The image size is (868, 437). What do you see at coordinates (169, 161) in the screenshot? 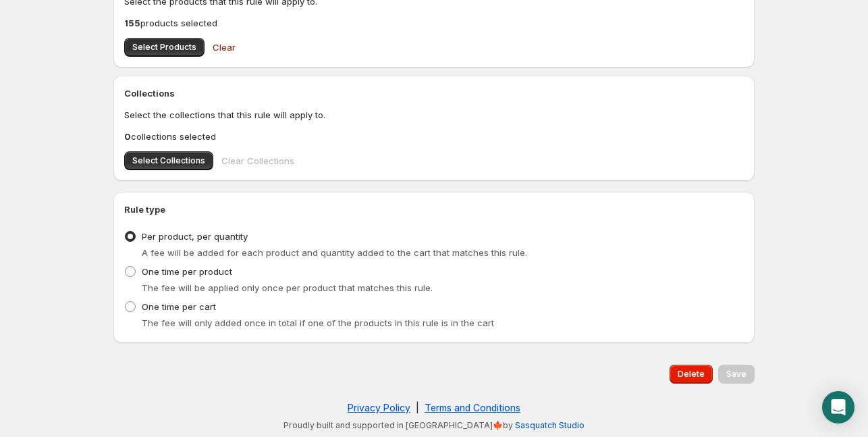
I see `span: Select Collections` at bounding box center [169, 161].